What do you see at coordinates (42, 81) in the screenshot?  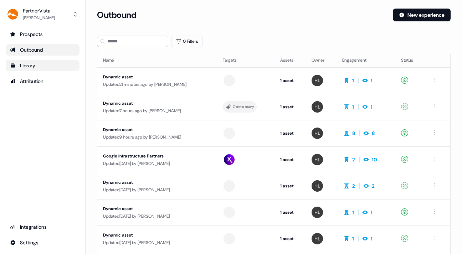 I see `div: Attribution` at bounding box center [42, 81].